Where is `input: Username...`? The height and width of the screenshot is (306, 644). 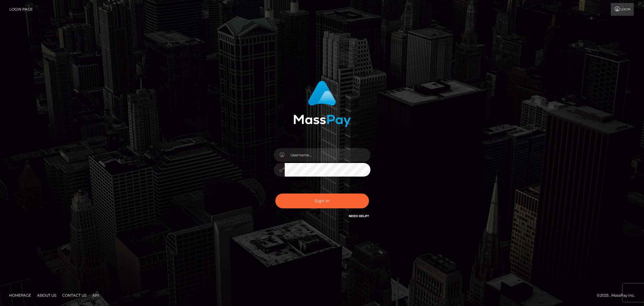
input: Username... is located at coordinates (327, 155).